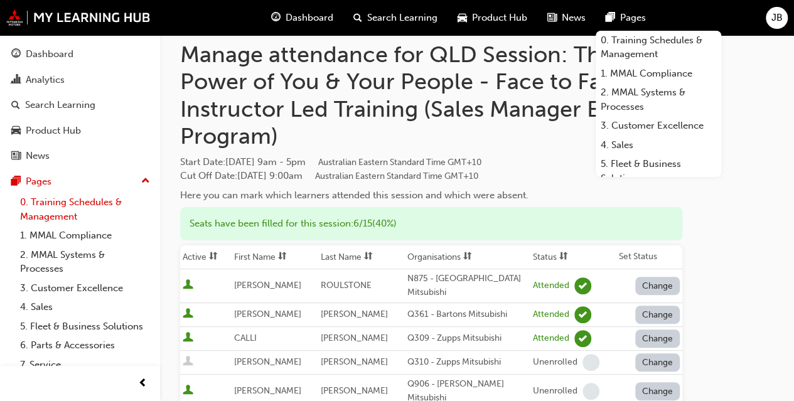  Describe the element at coordinates (776, 18) in the screenshot. I see `button: JB` at that location.